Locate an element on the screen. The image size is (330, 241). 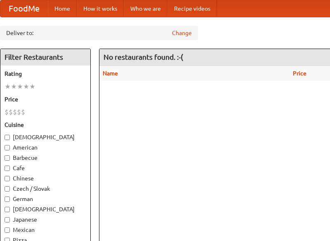
ng-pluralize: No restaurants found. :-( is located at coordinates (143, 57).